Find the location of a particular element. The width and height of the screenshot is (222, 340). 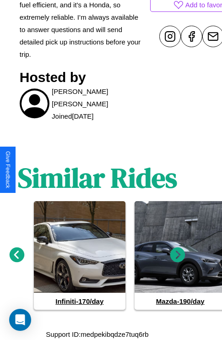

a: Infiniti-170/day is located at coordinates (80, 255).